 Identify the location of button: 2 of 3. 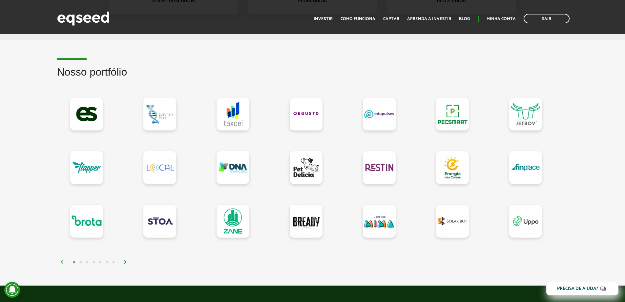
(81, 262).